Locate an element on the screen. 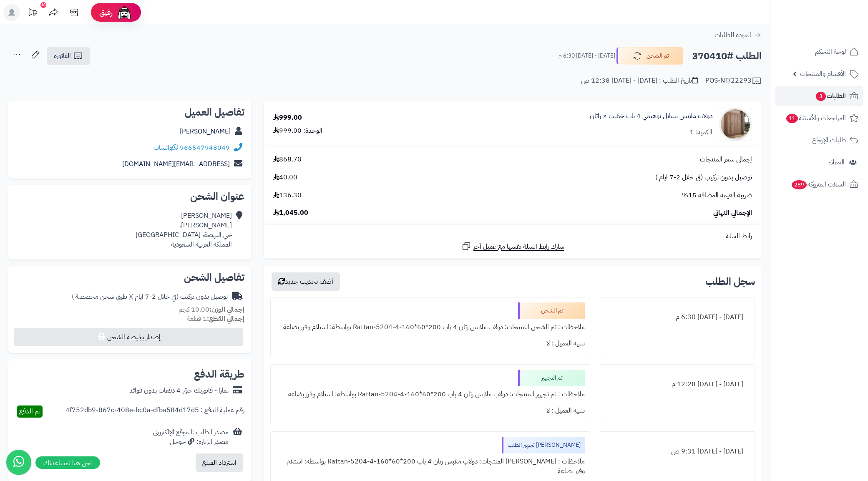  span: الفاتورة is located at coordinates (62, 56).